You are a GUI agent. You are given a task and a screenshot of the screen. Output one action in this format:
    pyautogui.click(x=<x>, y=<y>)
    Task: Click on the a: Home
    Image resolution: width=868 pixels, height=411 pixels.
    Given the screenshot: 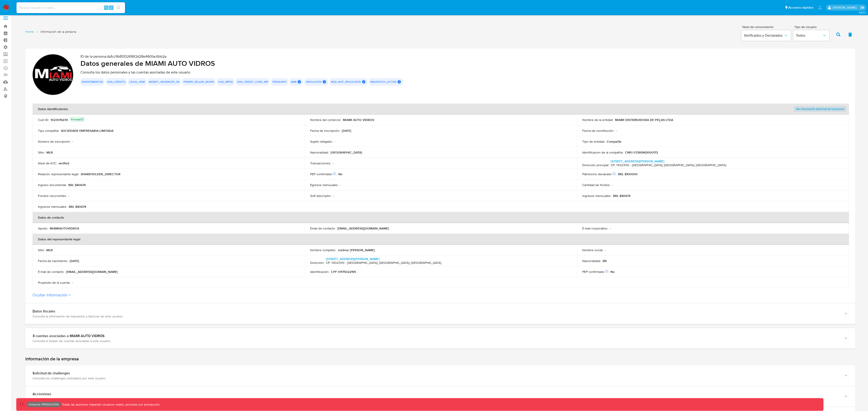 What is the action you would take?
    pyautogui.click(x=29, y=32)
    